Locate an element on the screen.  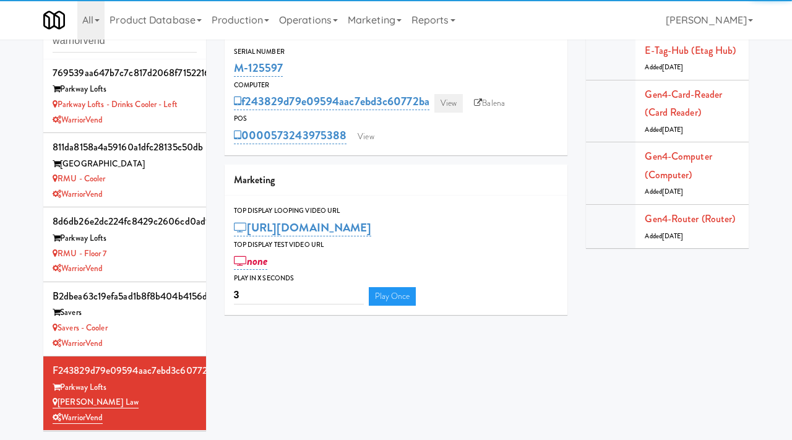
a: 0000573243975388 is located at coordinates (290, 136).